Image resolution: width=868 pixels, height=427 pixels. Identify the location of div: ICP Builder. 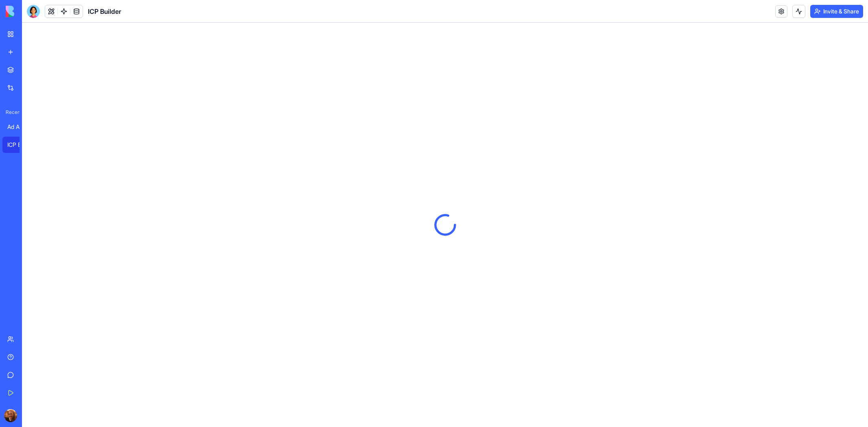
(19, 145).